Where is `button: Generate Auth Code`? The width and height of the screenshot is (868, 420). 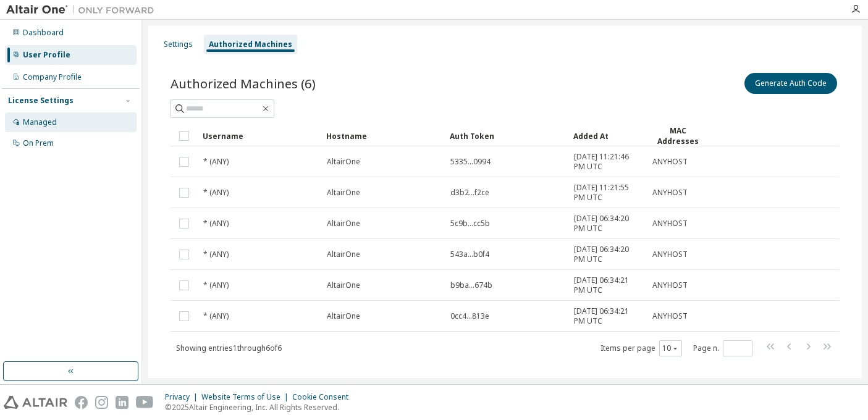
button: Generate Auth Code is located at coordinates (791, 84).